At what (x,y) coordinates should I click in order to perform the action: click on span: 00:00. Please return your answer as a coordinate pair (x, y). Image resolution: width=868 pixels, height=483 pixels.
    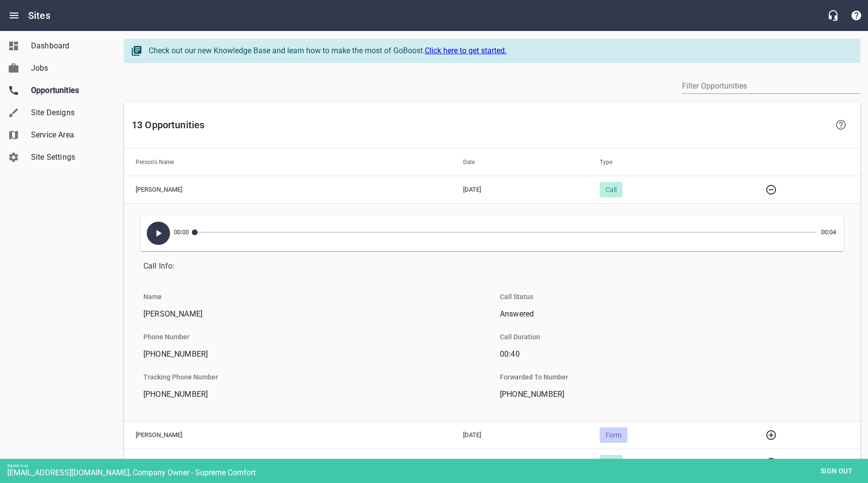
    Looking at the image, I should click on (184, 234).